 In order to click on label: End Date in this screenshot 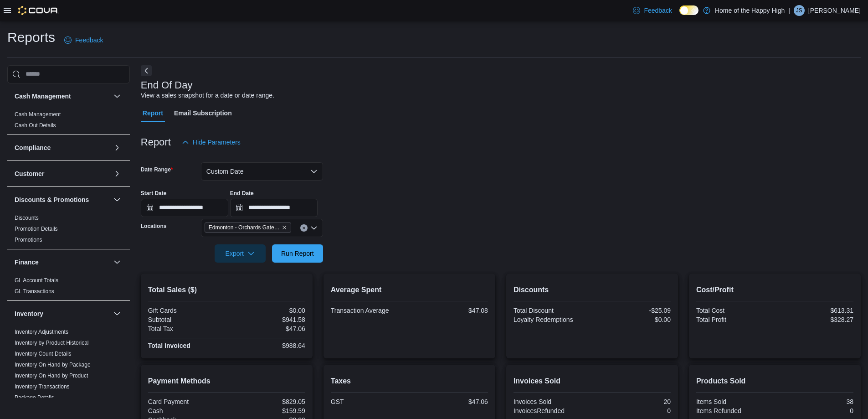, I will do `click(242, 193)`.